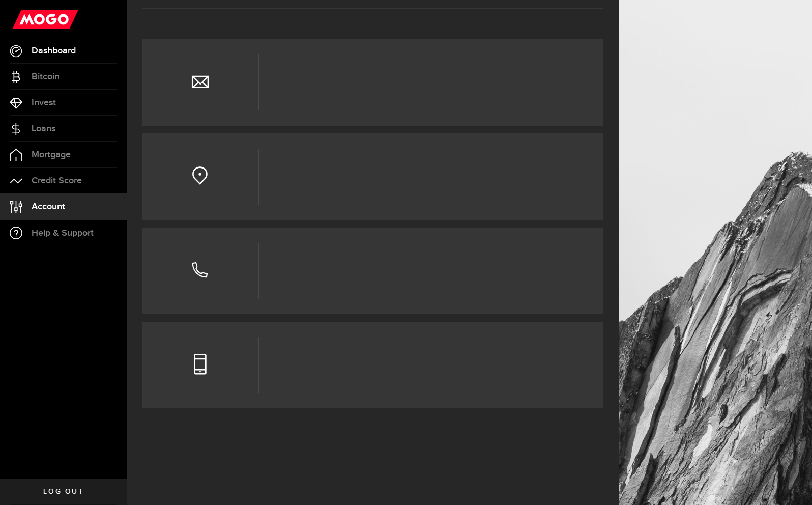  What do you see at coordinates (51, 155) in the screenshot?
I see `span: Mortgage` at bounding box center [51, 155].